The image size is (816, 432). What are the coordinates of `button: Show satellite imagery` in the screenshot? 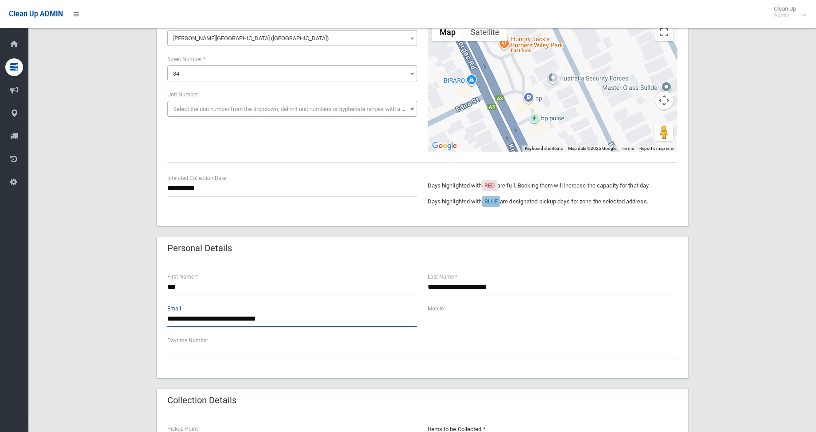 It's located at (485, 32).